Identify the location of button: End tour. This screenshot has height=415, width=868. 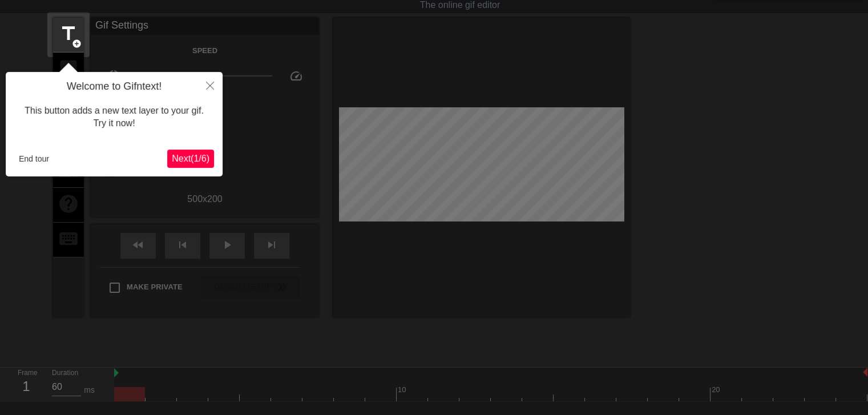
(33, 159).